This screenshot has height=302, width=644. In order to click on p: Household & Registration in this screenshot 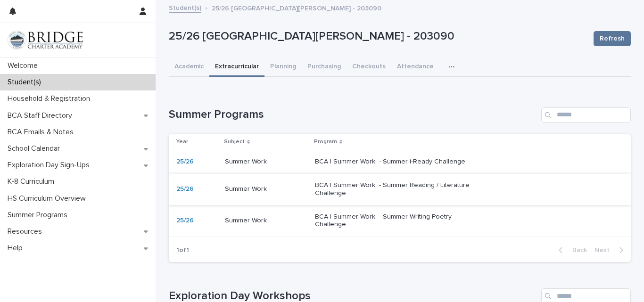, I will do `click(50, 98)`.